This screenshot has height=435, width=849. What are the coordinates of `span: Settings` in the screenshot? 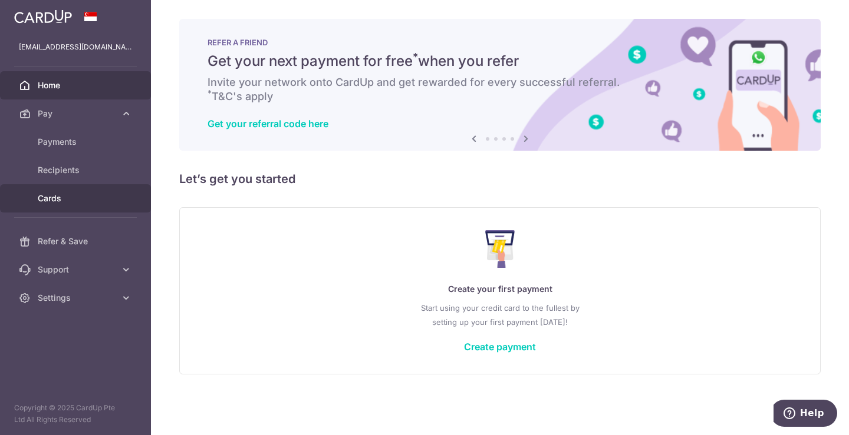 It's located at (77, 298).